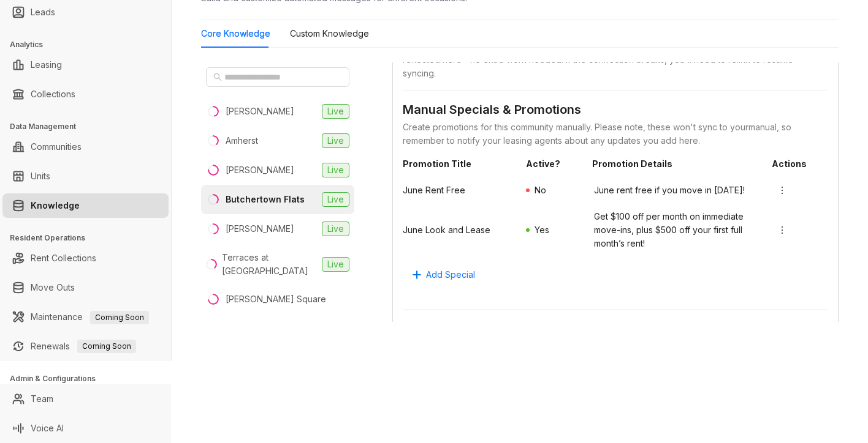 The width and height of the screenshot is (868, 443). What do you see at coordinates (85, 259) in the screenshot?
I see `li: Rent Collections` at bounding box center [85, 259].